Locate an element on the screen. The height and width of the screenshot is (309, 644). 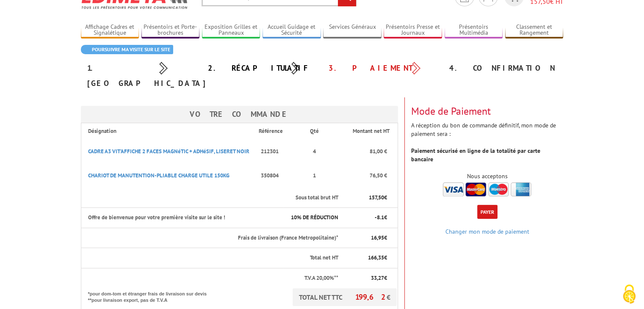
div: 3. Paiement is located at coordinates (382, 68).